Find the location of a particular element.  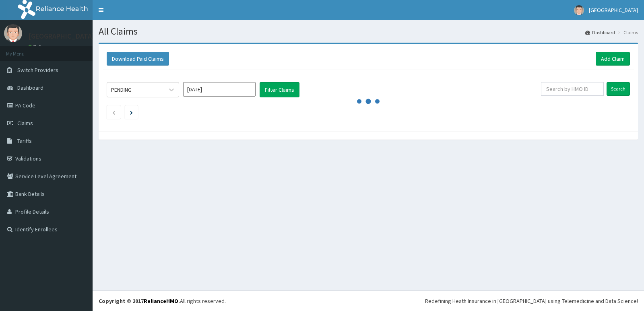

input: Select Month and Year is located at coordinates (220, 89).